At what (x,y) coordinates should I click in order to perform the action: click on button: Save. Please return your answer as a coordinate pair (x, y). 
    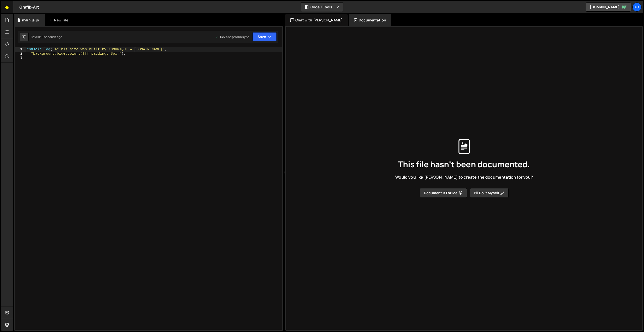
    Looking at the image, I should click on (265, 37).